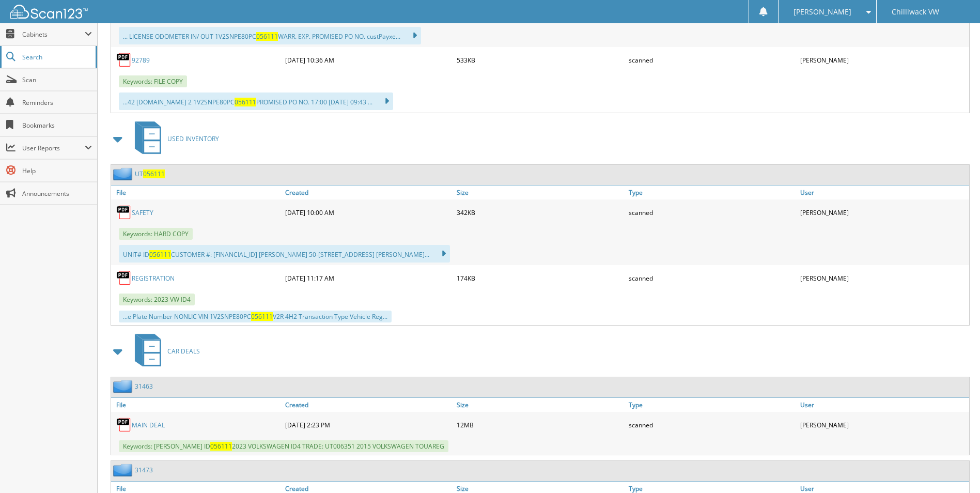 The image size is (980, 493). I want to click on div: 12MB, so click(540, 425).